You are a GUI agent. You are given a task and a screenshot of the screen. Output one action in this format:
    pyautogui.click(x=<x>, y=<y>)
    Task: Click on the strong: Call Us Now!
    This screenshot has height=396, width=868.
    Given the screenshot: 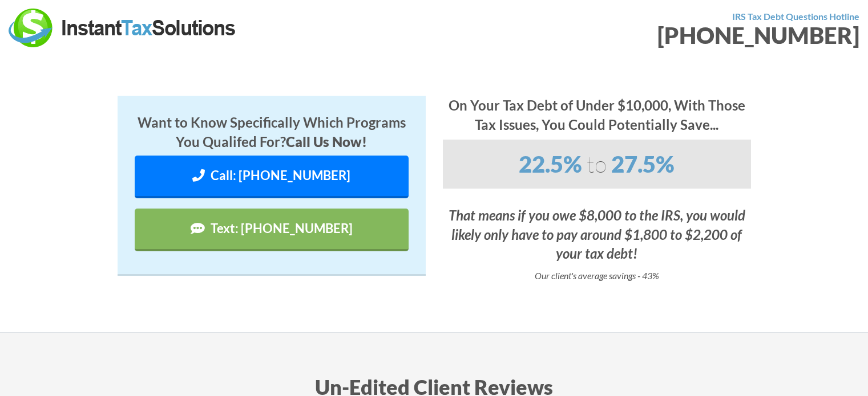 What is the action you would take?
    pyautogui.click(x=326, y=142)
    